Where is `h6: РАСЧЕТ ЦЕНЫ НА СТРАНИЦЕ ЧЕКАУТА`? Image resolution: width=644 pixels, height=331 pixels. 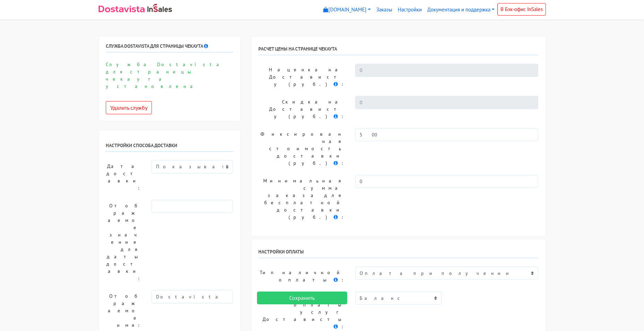 h6: РАСЧЕТ ЦЕНЫ НА СТРАНИЦЕ ЧЕКАУТА is located at coordinates (399, 50).